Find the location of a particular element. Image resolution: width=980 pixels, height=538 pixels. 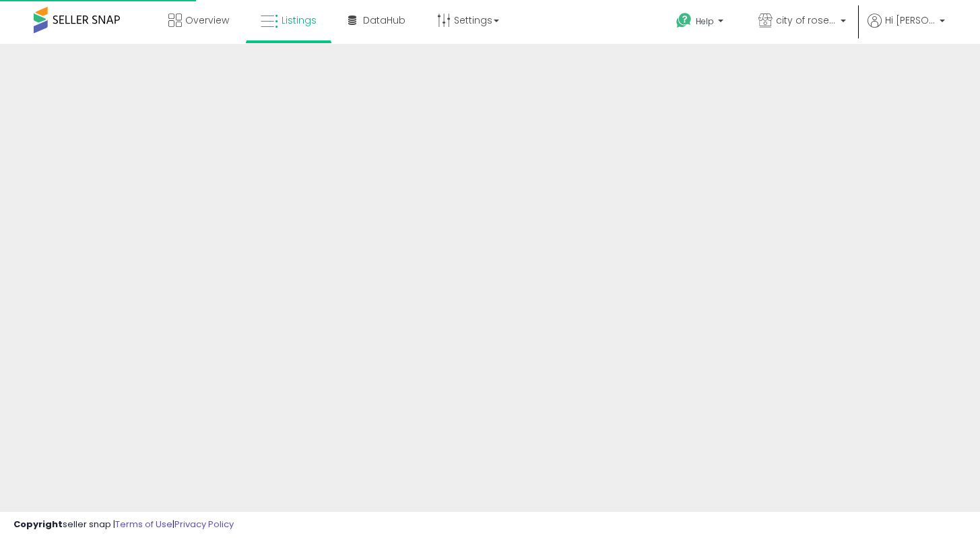

span: Help is located at coordinates (705, 21).